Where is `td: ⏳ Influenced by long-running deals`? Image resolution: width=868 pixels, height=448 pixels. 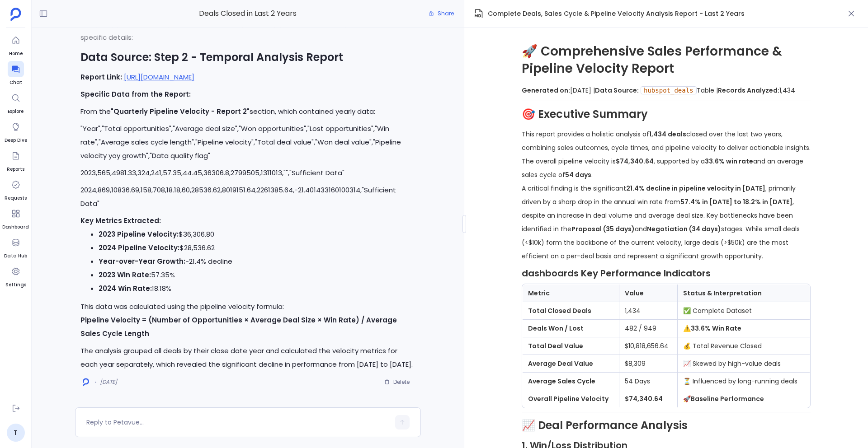 td: ⏳ Influenced by long-running deals is located at coordinates (743, 381).